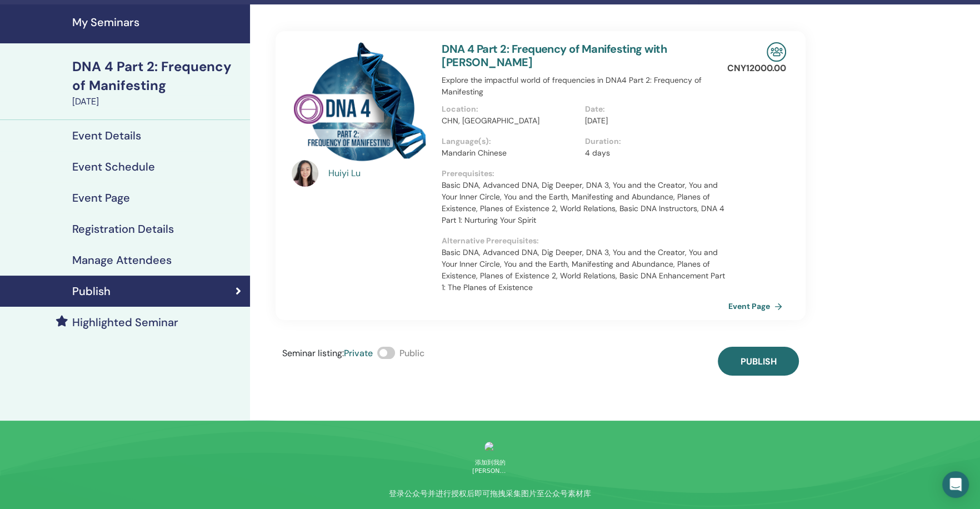 This screenshot has height=509, width=980. I want to click on p: Language(s) :, so click(510, 141).